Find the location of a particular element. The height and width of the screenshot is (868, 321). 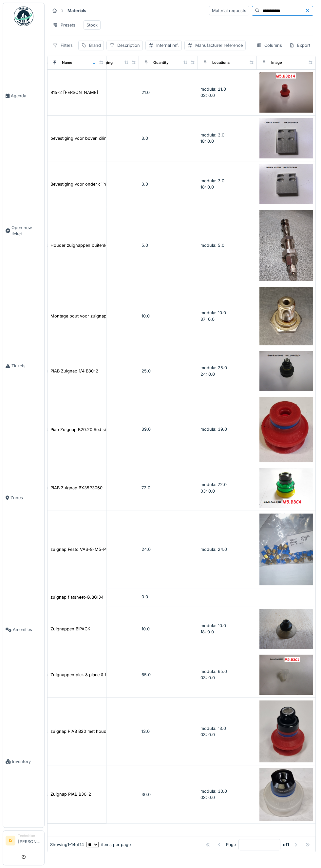

div: Zuignappen BIPACK is located at coordinates (70, 628).